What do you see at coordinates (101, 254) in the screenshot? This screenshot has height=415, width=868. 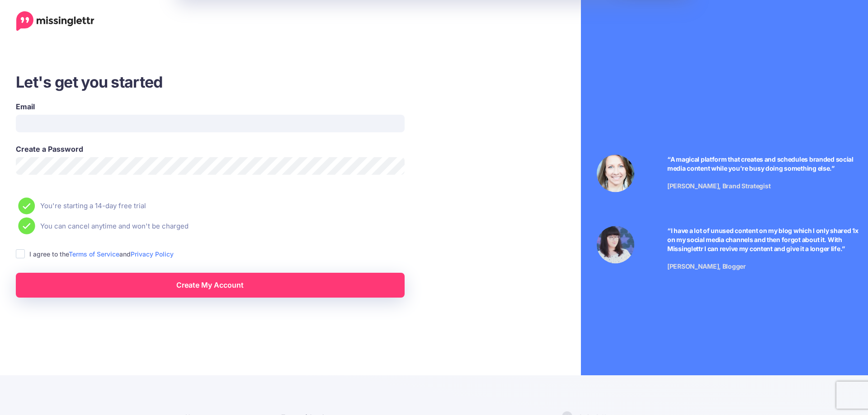 I see `label: I agree to the and` at bounding box center [101, 254].